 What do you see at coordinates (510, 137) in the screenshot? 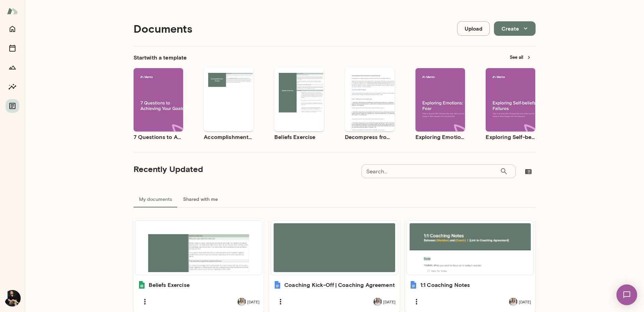
I see `h6: Exploring Self-beliefs: Failures` at bounding box center [510, 137].